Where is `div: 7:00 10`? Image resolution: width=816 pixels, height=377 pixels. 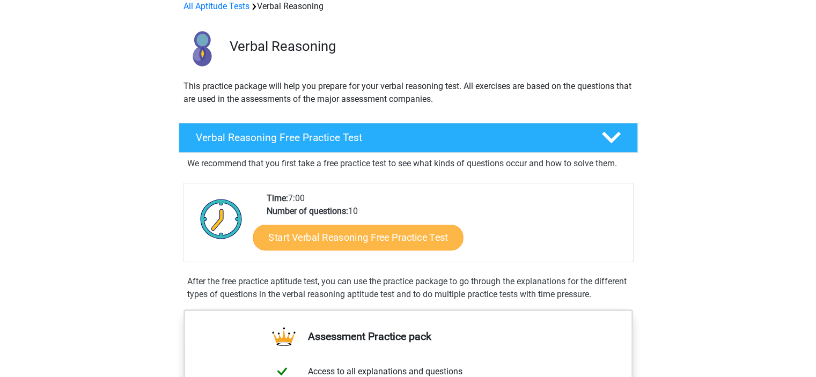
div: 7:00 10 is located at coordinates (445, 227).